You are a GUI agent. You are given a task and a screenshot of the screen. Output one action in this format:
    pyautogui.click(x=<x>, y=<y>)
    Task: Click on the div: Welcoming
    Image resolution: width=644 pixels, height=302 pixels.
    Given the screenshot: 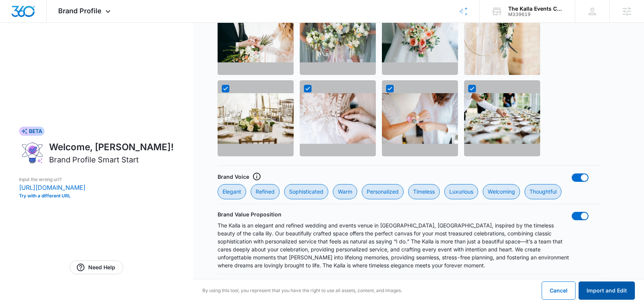 What is the action you would take?
    pyautogui.click(x=501, y=192)
    